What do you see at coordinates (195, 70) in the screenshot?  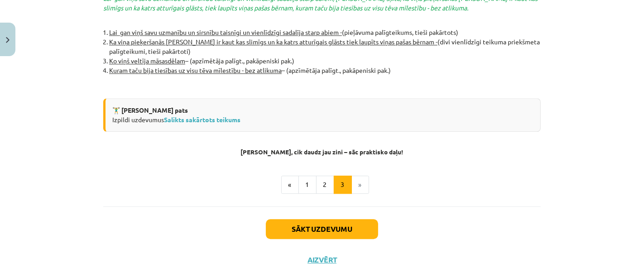 I see `u: Kuram taču bija tiesības uz visu tēva mīlestību - bez atlikuma` at bounding box center [195, 70].